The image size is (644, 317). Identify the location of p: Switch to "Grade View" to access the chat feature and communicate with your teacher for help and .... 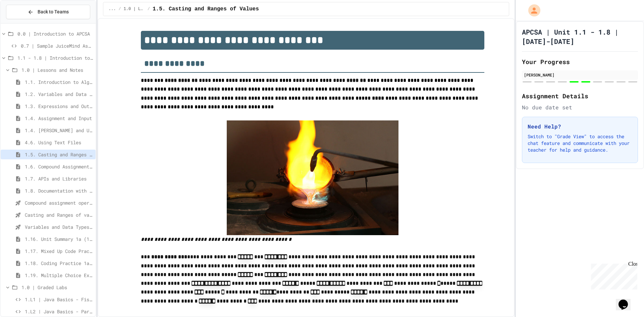
(580, 143).